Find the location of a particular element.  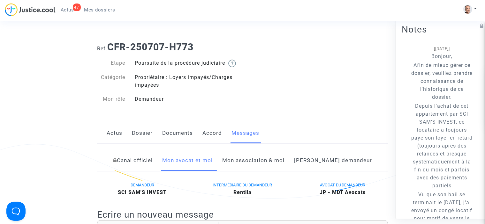

span: Ref. is located at coordinates (102, 49).